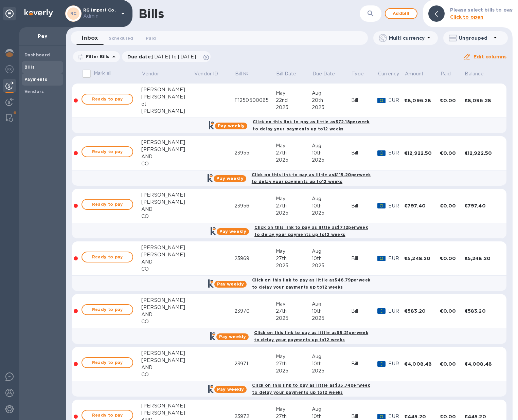 The width and height of the screenshot is (518, 420). Describe the element at coordinates (247, 74) in the screenshot. I see `span: Bill №` at that location.